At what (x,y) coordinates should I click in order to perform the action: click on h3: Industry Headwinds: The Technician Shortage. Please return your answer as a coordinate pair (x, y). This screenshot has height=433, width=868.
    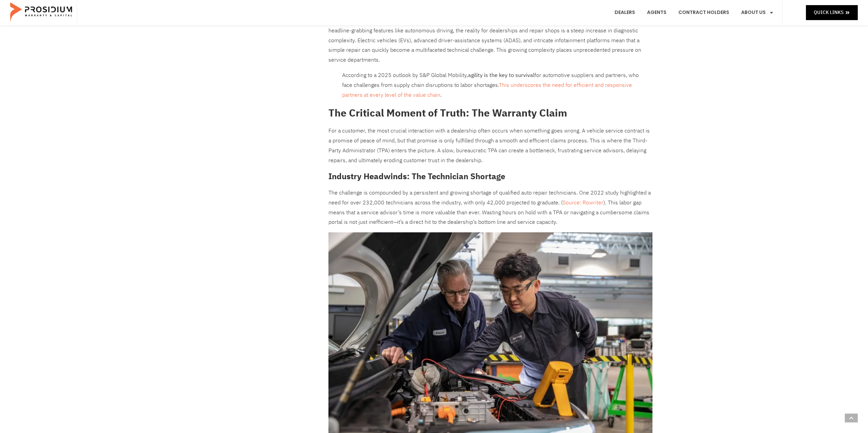
    Looking at the image, I should click on (490, 176).